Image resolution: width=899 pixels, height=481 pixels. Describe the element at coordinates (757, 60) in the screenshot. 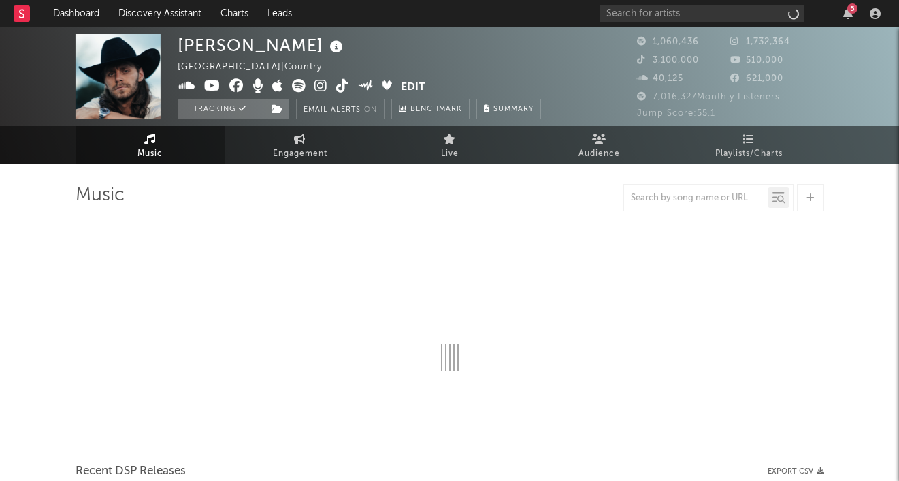

I see `span: 510,000` at that location.